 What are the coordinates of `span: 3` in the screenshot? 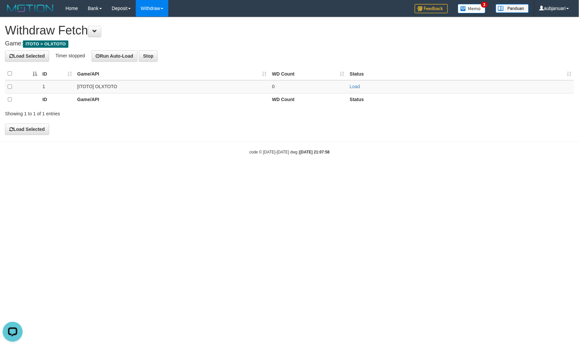 It's located at (484, 5).